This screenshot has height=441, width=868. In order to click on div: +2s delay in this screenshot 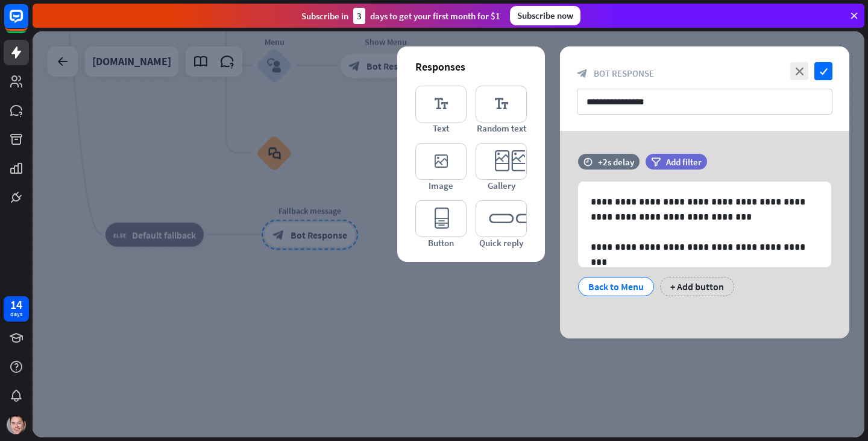, I will do `click(616, 161)`.